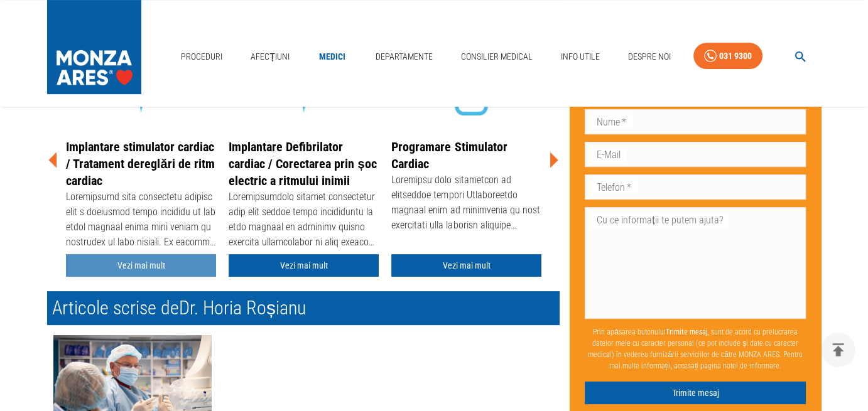  I want to click on a: Implantare Defibrilator cardiac / Corectarea prin șoc electric a ritmului inimii, so click(302, 163).